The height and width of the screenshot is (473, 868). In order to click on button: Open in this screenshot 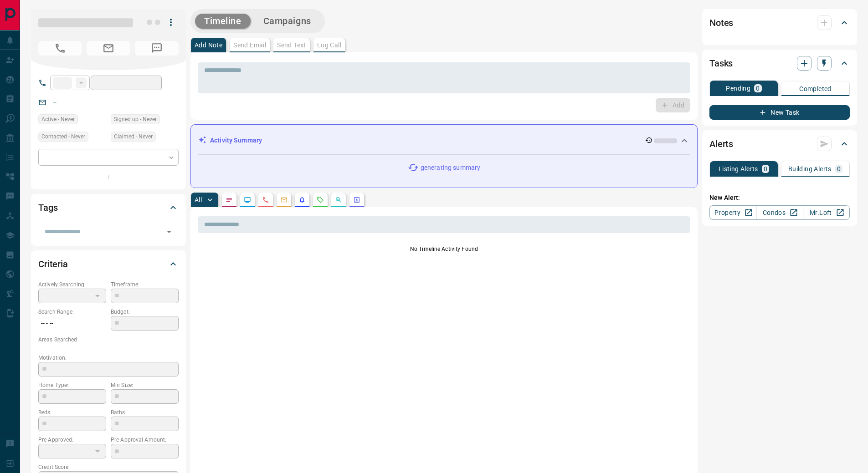, I will do `click(169, 232)`.